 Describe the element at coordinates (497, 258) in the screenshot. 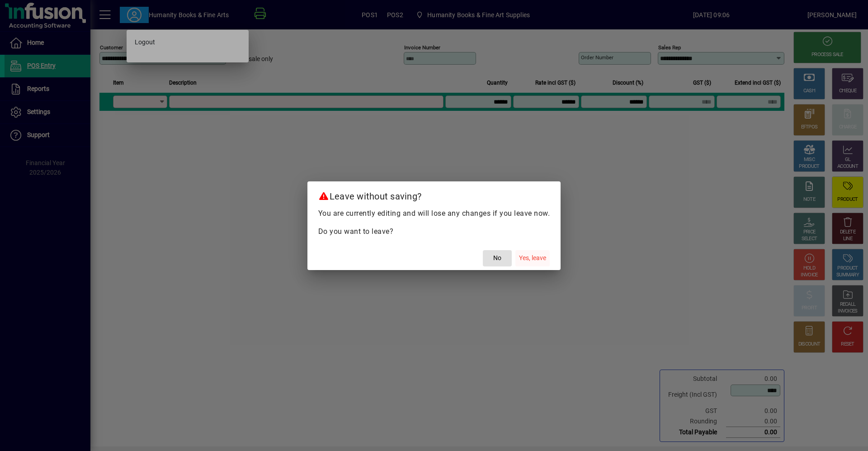

I see `button: No` at that location.